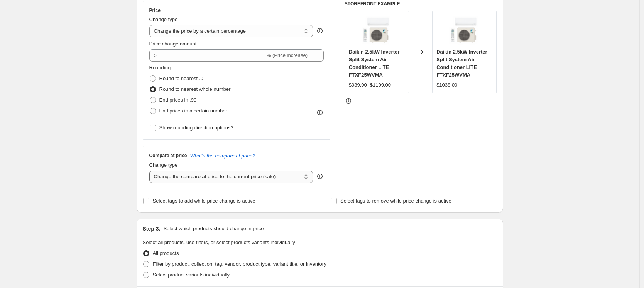 The width and height of the screenshot is (644, 288). What do you see at coordinates (396, 201) in the screenshot?
I see `span: Select tags to remove while price change is active` at bounding box center [396, 201].